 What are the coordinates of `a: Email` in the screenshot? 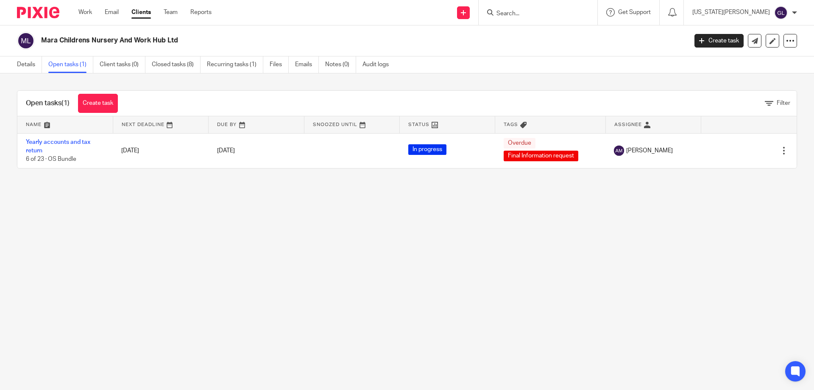 It's located at (112, 12).